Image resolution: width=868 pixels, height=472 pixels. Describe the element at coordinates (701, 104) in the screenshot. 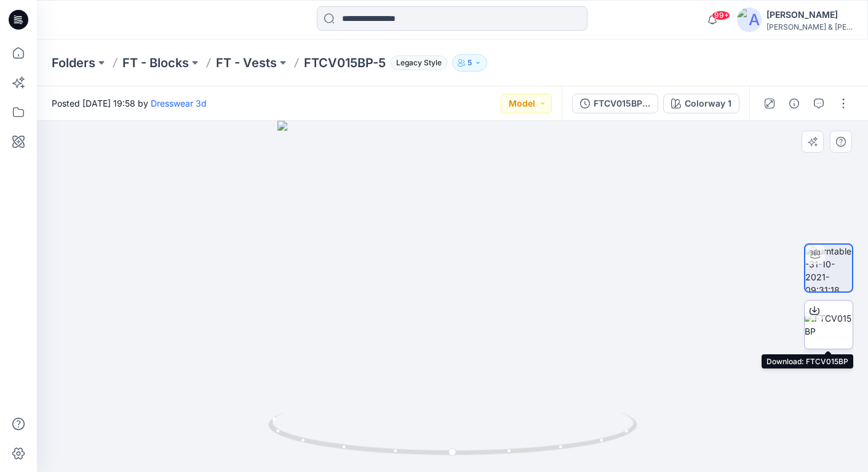

I see `button: Colorway 1` at that location.